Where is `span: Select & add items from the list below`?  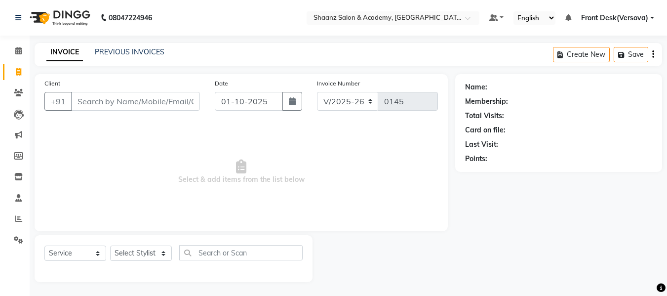 span: Select & add items from the list below is located at coordinates (241, 172).